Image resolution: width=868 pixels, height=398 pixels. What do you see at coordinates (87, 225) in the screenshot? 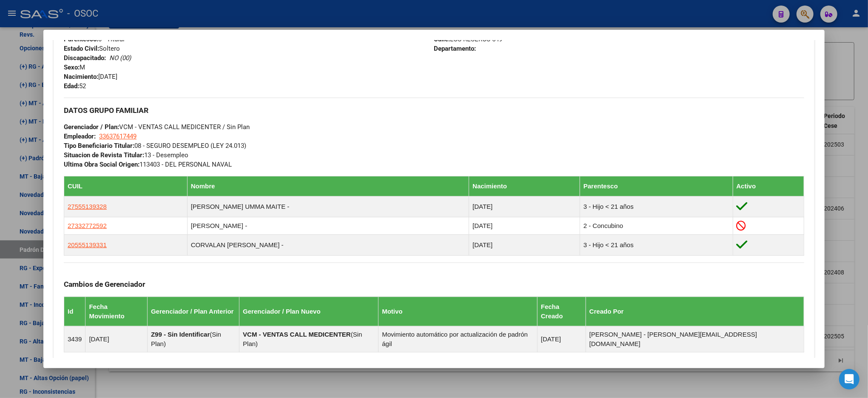
I see `span: 27332772592` at bounding box center [87, 225].